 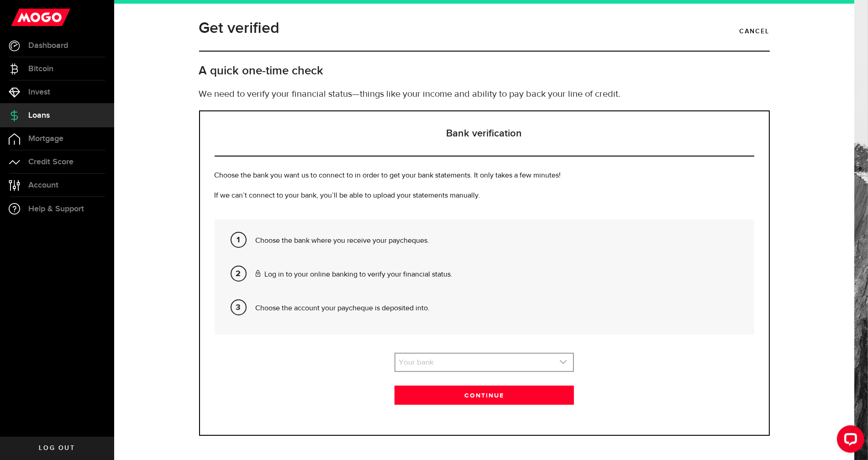 What do you see at coordinates (485, 196) in the screenshot?
I see `p: If we can’t connect to your bank, you’ll be able to upload your statements manually.` at bounding box center [485, 196].